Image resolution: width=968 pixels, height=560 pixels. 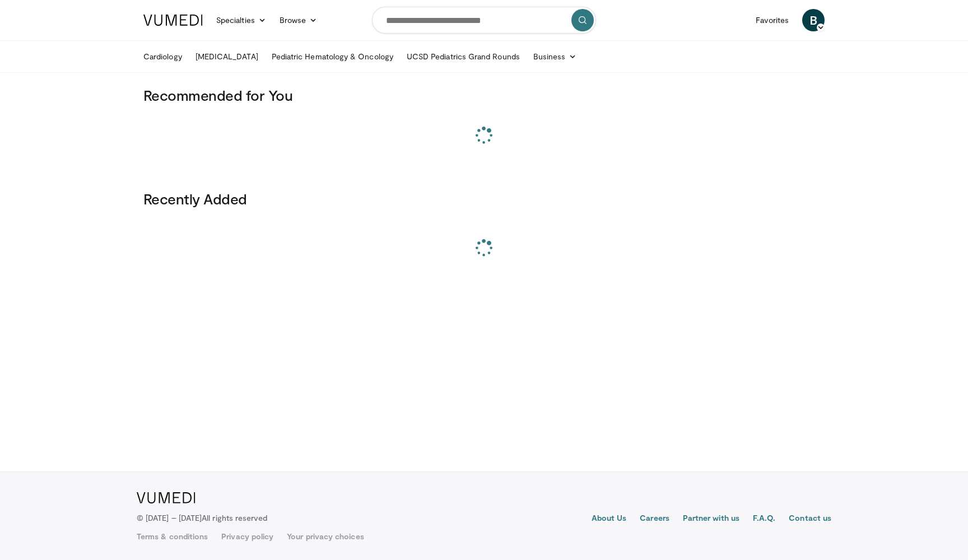 I want to click on a: Cardiology, so click(x=162, y=57).